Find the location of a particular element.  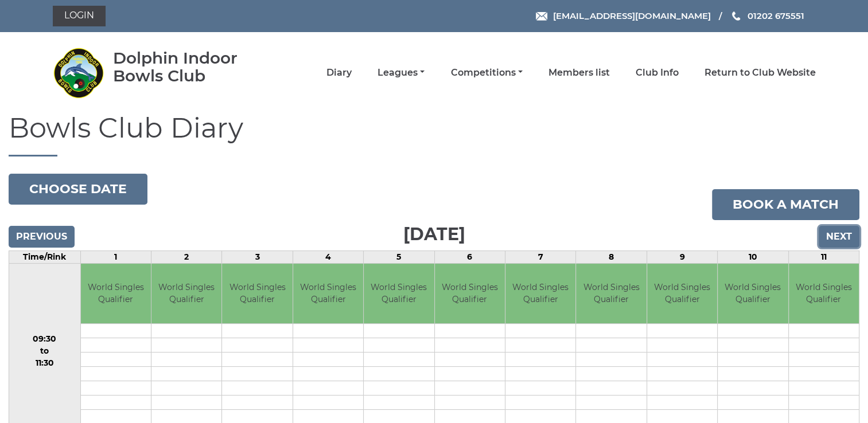

span: 01202 675551 is located at coordinates (775, 16).